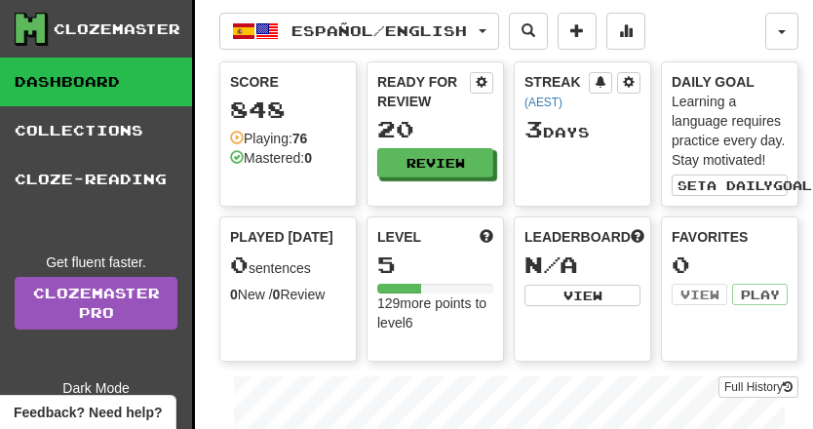 This screenshot has width=813, height=429. Describe the element at coordinates (271, 158) in the screenshot. I see `div: Mastered:` at that location.